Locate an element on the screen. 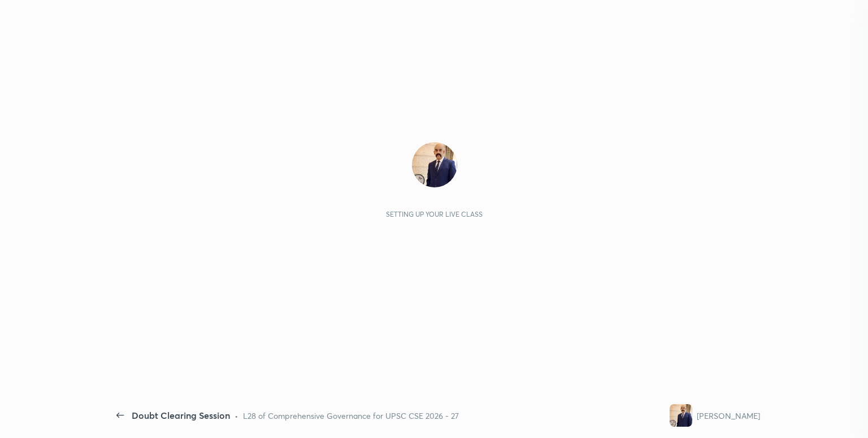 This screenshot has width=868, height=438. div: Doubt Clearing Session is located at coordinates (181, 416).